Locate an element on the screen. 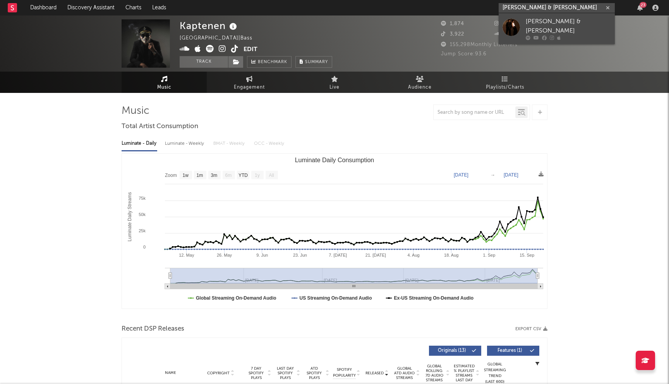 The width and height of the screenshot is (669, 384). span: Summary is located at coordinates (316, 62).